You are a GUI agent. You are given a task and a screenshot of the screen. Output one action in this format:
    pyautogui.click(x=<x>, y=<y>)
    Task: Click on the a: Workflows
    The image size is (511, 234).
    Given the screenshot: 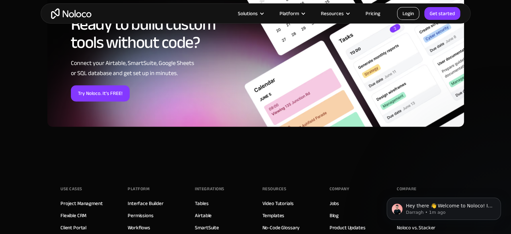 What is the action you would take?
    pyautogui.click(x=139, y=227)
    